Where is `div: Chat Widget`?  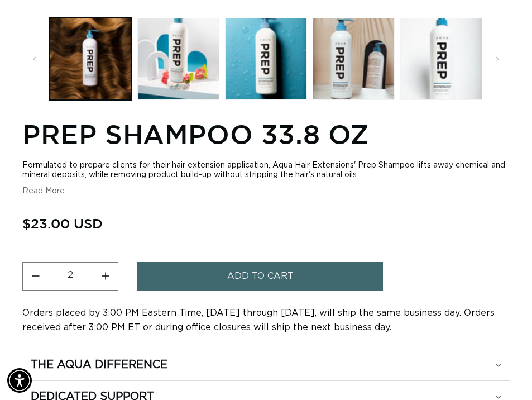
div: Chat Widget is located at coordinates (504, 373).